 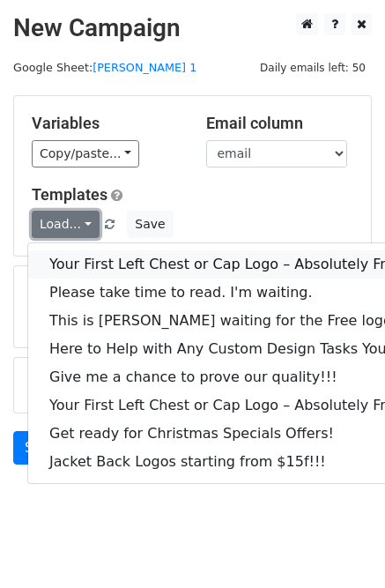 What do you see at coordinates (105, 67) in the screenshot?
I see `small: Google Sheet:` at bounding box center [105, 67].